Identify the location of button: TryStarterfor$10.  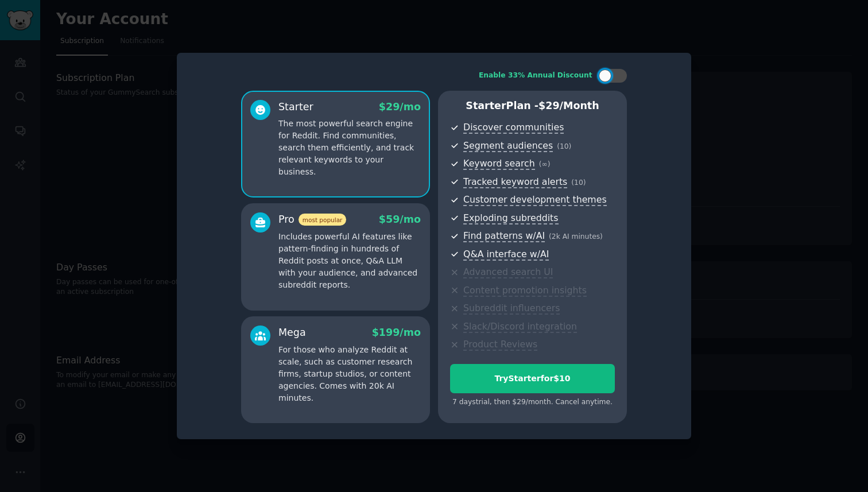
(532, 378).